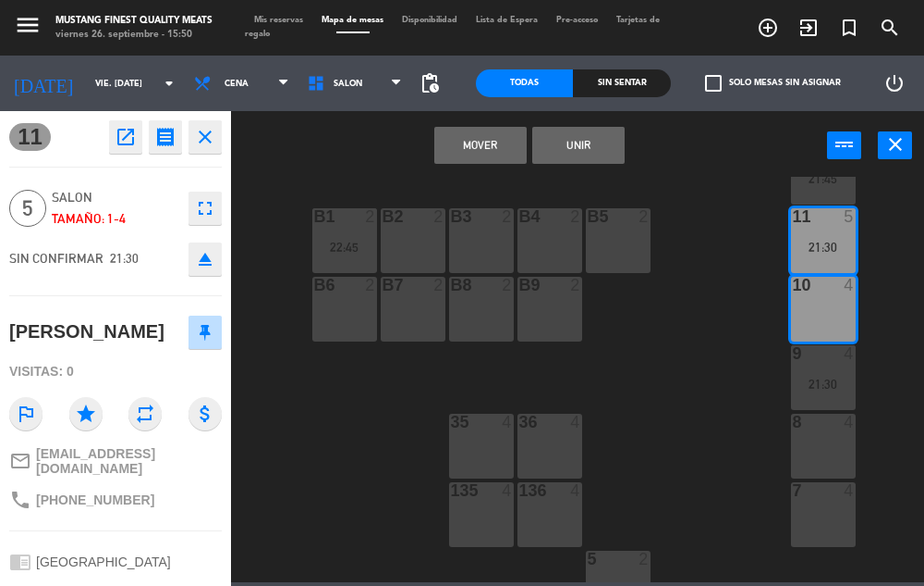 The height and width of the screenshot is (586, 924). What do you see at coordinates (145, 414) in the screenshot?
I see `i: repeat` at bounding box center [145, 414].